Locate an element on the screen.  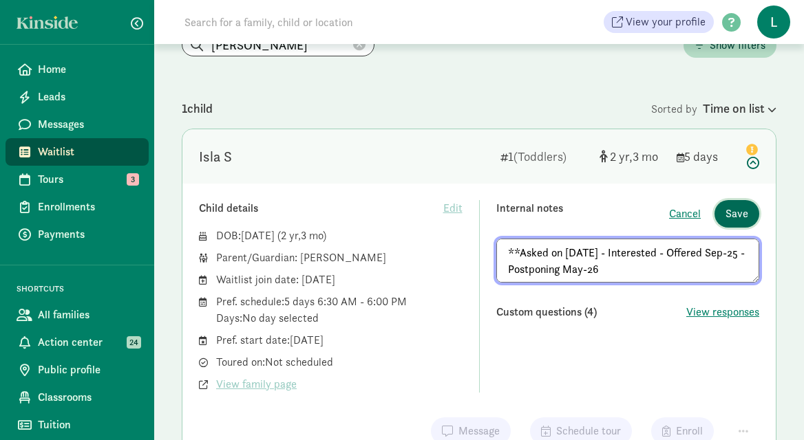
span: All families is located at coordinates (87, 315).